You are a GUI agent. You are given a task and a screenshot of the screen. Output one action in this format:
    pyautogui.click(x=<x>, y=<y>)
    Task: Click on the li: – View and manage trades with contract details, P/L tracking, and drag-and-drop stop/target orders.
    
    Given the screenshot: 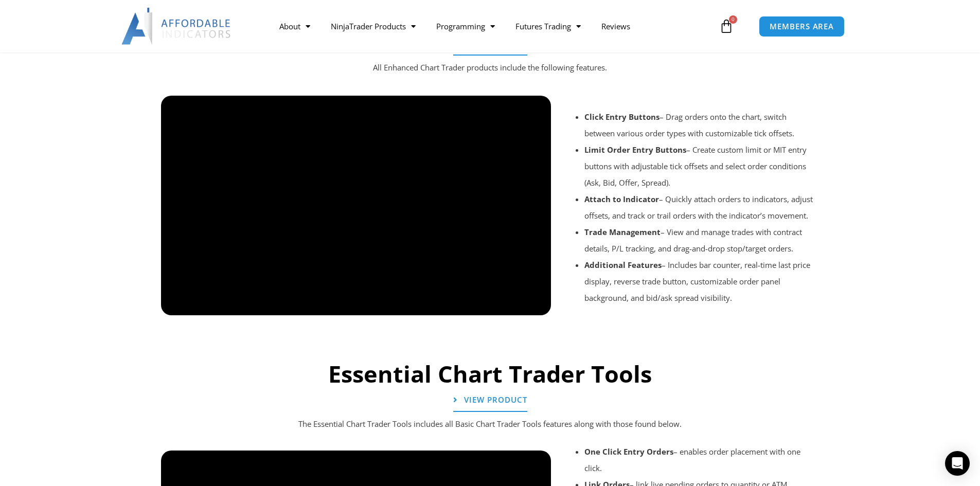 What is the action you would take?
    pyautogui.click(x=701, y=240)
    